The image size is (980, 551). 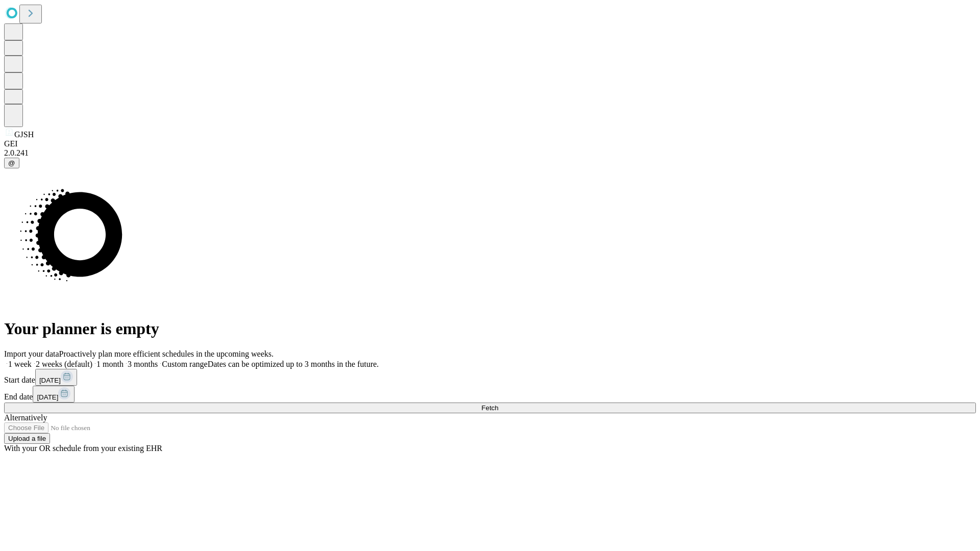 What do you see at coordinates (27, 438) in the screenshot?
I see `button: Upload a file` at bounding box center [27, 438].